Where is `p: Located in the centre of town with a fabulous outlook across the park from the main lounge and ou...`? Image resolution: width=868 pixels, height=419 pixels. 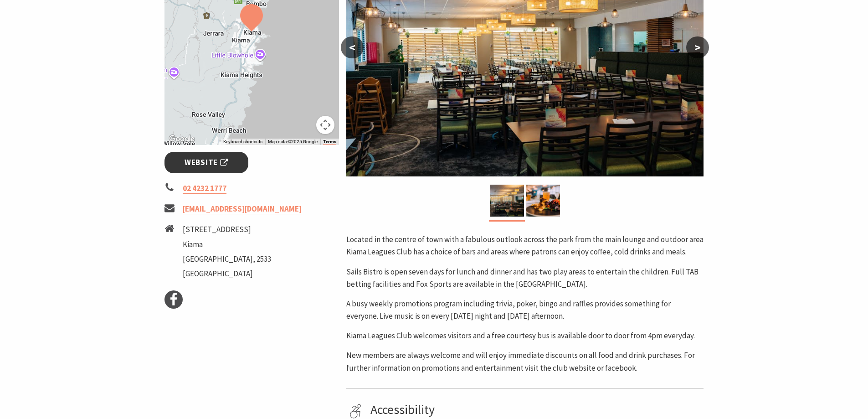
p: Located in the centre of town with a fabulous outlook across the park from the main lounge and ou... is located at coordinates (525, 246).